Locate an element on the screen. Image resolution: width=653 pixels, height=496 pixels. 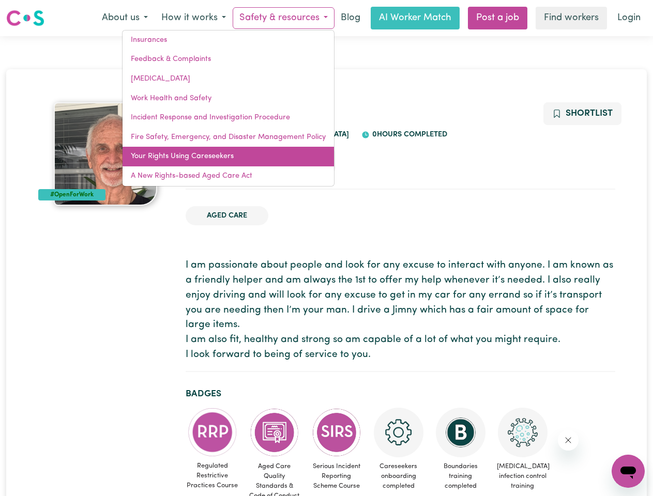
img: CS Academy: Boundaries in care and support work course completed is located at coordinates (461, 433).